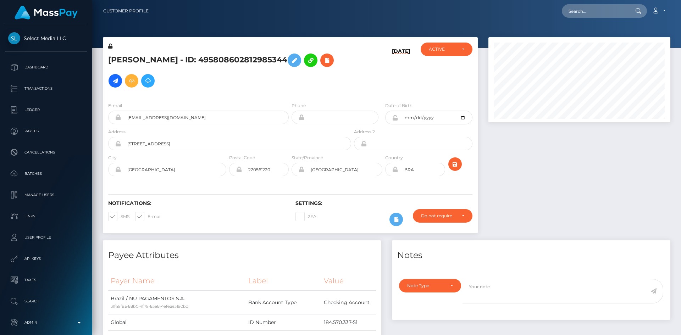  What do you see at coordinates (442, 49) in the screenshot?
I see `div: ACTIVE` at bounding box center [442, 49].